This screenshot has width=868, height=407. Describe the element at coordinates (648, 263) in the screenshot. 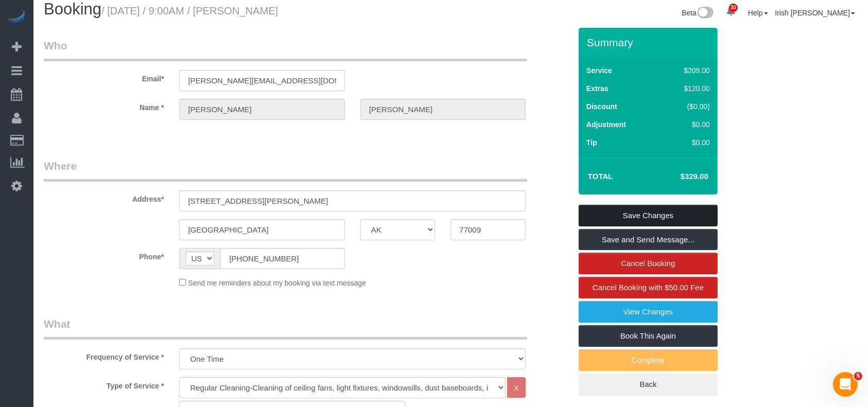

I see `a: Cancel Booking` at that location.